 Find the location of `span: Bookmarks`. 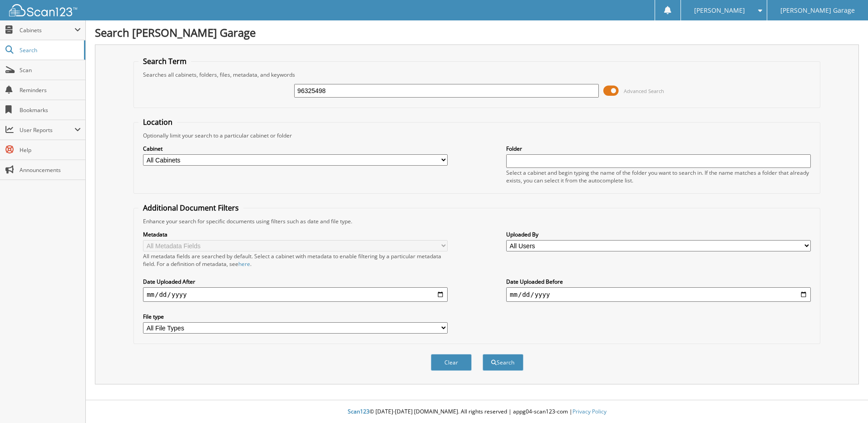

span: Bookmarks is located at coordinates (50, 110).